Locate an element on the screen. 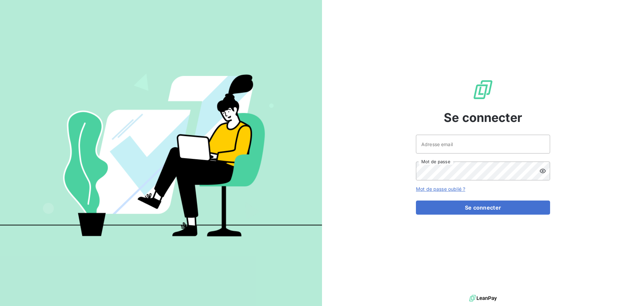 The height and width of the screenshot is (306, 644). a: Mot de passe oublié ? is located at coordinates (440, 188).